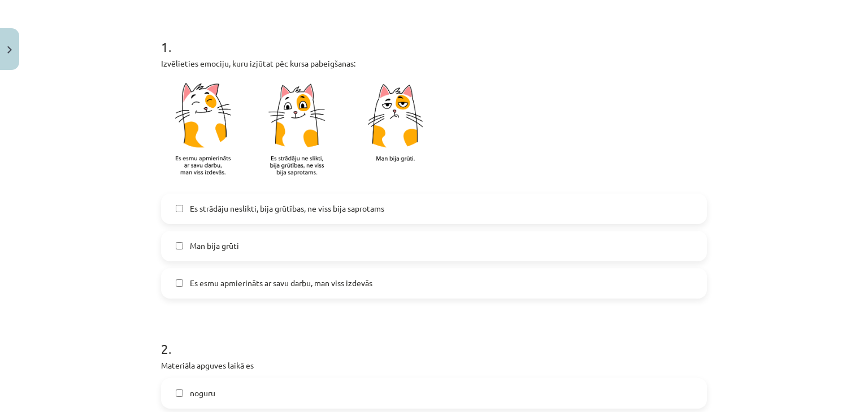 This screenshot has width=868, height=412. I want to click on input: Es esmu apmierināts ar savu darbu, man viss izdevās, so click(179, 283).